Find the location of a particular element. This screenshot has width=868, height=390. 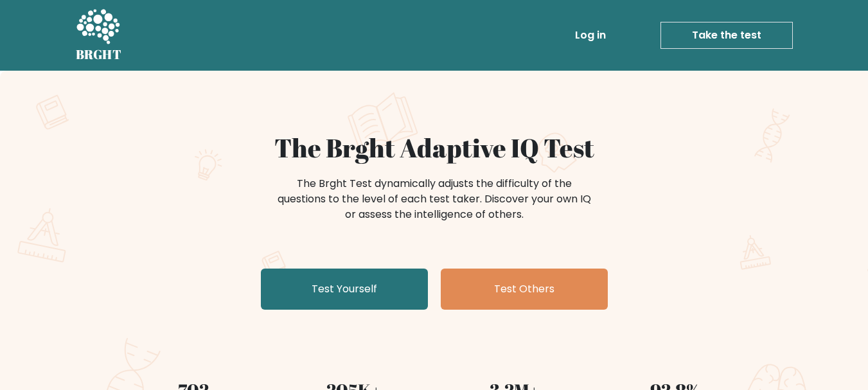

a: Test Others is located at coordinates (524, 289).